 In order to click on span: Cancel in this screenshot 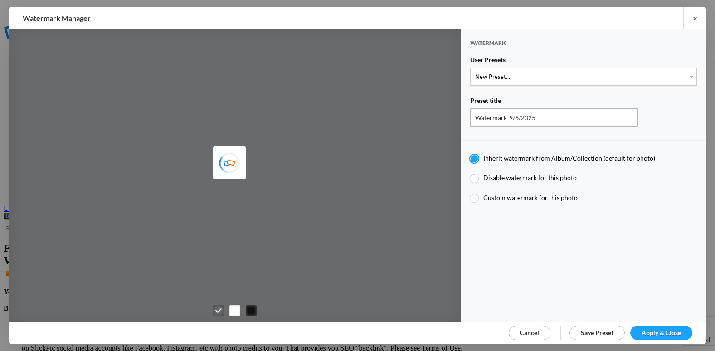, I will do `click(530, 332)`.